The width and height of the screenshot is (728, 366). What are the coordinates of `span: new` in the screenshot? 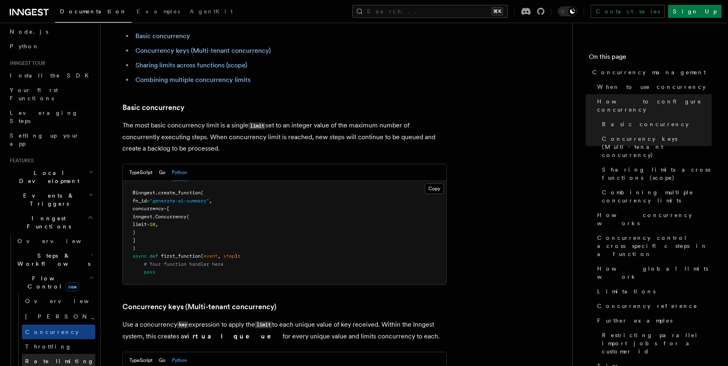 It's located at (72, 287).